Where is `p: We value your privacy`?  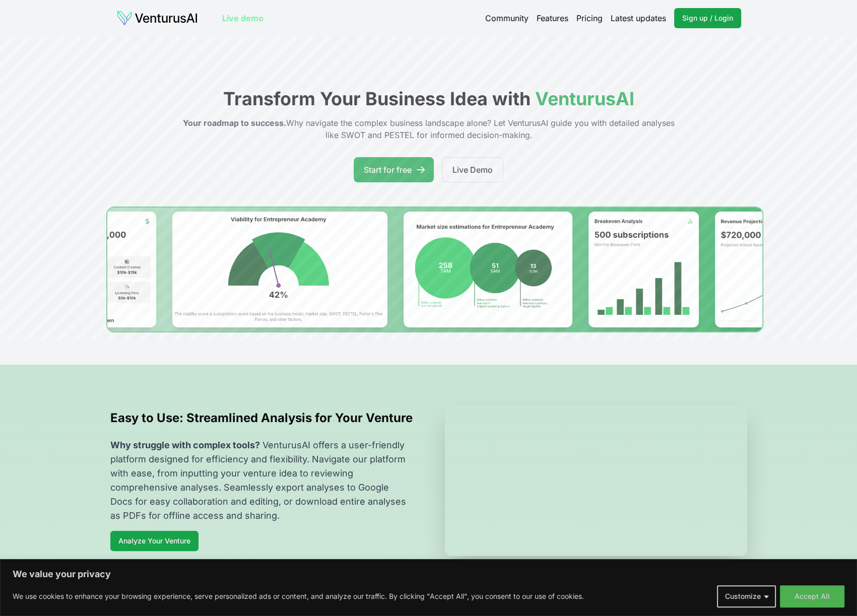 p: We value your privacy is located at coordinates (428, 574).